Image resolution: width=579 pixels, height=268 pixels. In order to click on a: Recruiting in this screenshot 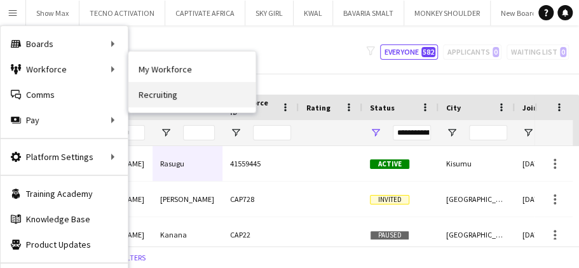, I will do `click(192, 95)`.